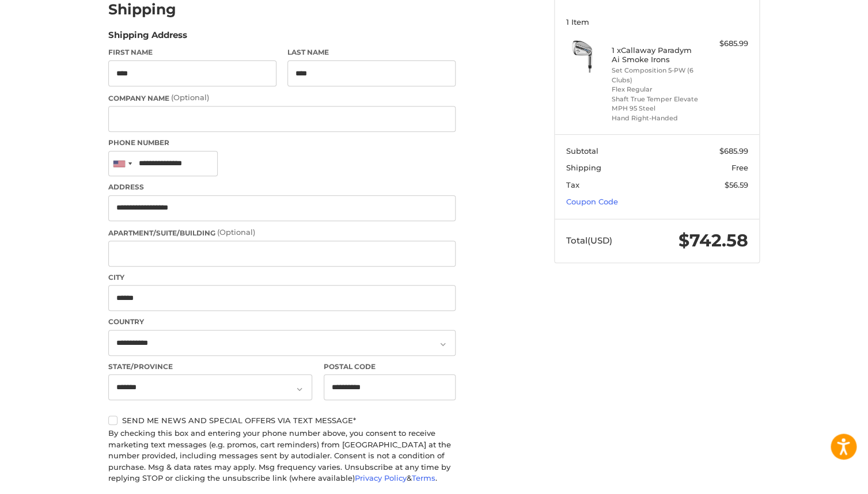 The width and height of the screenshot is (868, 494). Describe the element at coordinates (589, 240) in the screenshot. I see `span: Total (USD)` at that location.